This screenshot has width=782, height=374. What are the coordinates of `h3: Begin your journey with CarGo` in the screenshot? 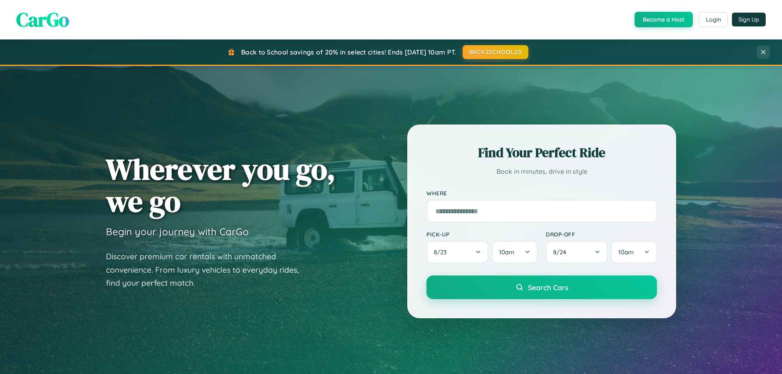 It's located at (177, 232).